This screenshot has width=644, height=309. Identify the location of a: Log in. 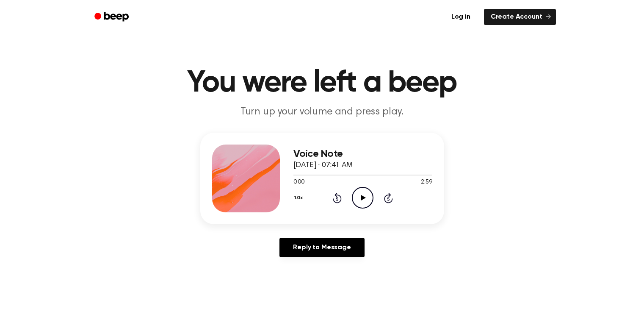
(461, 17).